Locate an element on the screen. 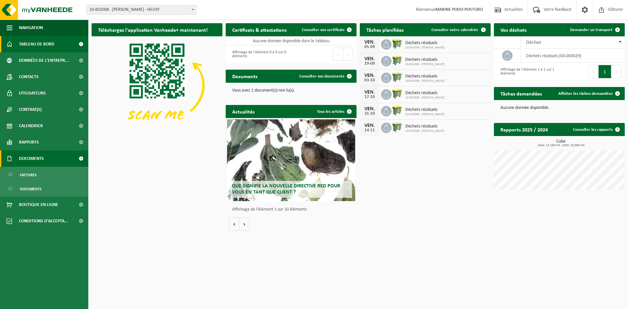  button: Volgende is located at coordinates (244, 224).